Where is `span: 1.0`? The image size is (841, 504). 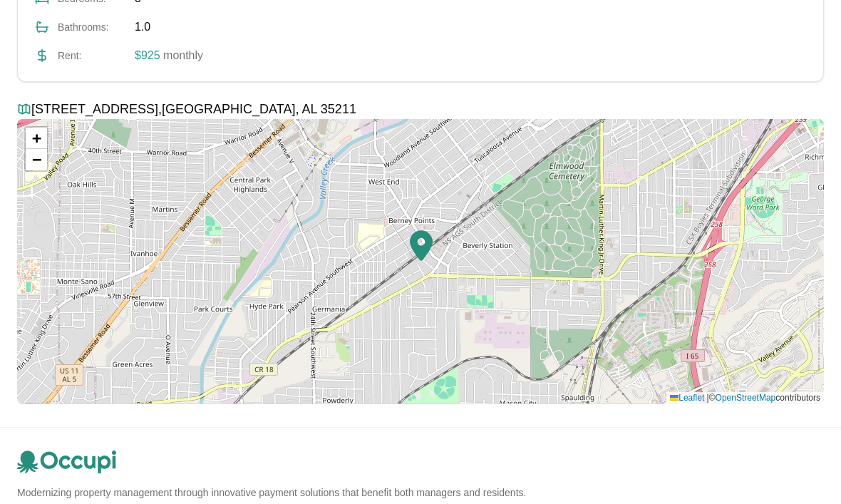
span: 1.0 is located at coordinates (143, 27).